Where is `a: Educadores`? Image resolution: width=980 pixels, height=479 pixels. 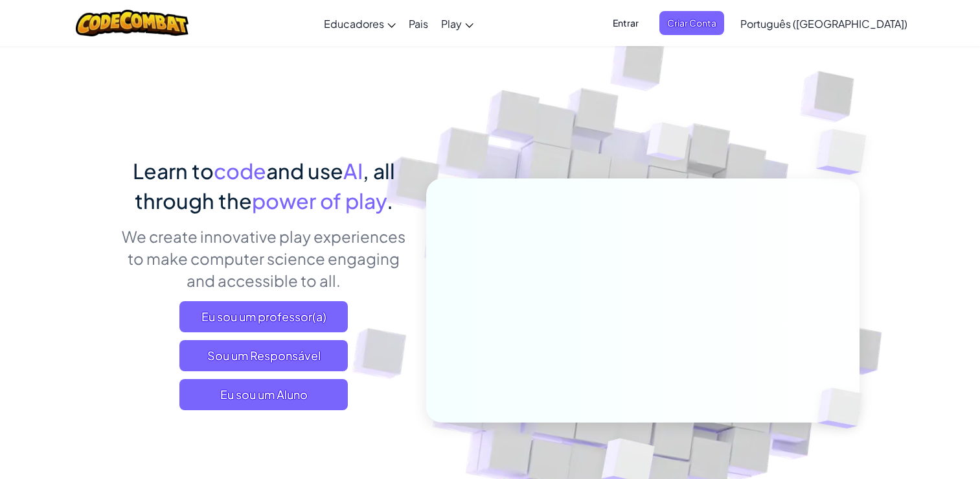
a: Educadores is located at coordinates (360, 24).